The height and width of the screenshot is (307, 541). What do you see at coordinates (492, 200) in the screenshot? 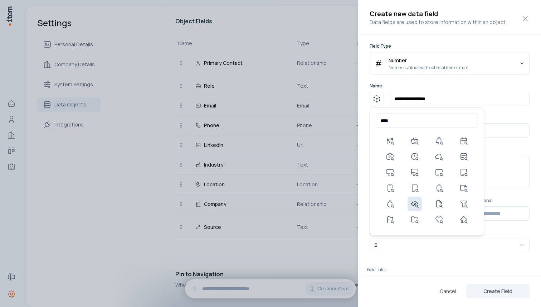
I see `p: Maximum` at bounding box center [492, 200].